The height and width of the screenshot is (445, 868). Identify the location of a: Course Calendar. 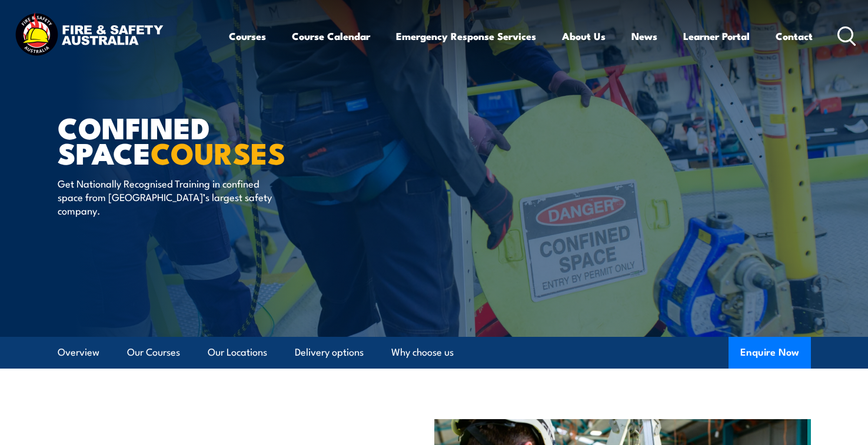
(331, 36).